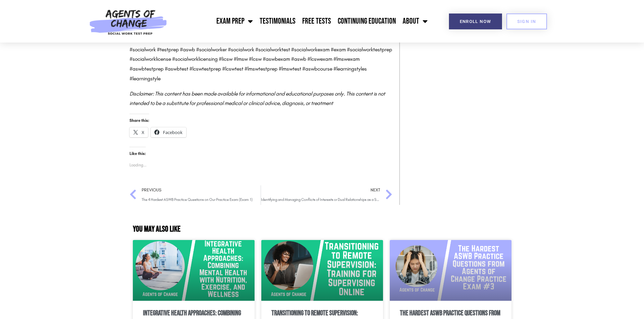  What do you see at coordinates (235, 21) in the screenshot?
I see `a: Exam Prep` at bounding box center [235, 21].